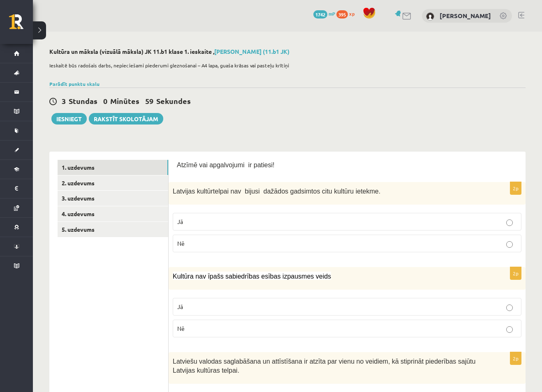 This screenshot has height=392, width=542. I want to click on span: 395, so click(342, 14).